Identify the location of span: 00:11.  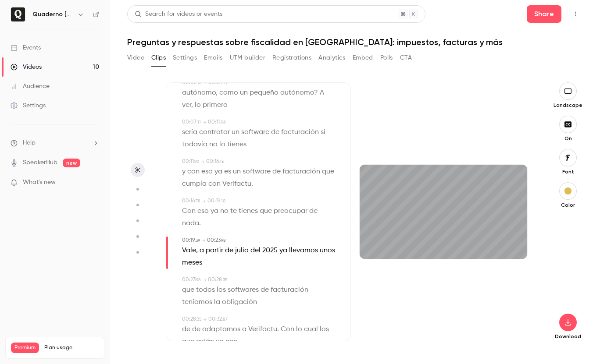
(187, 162).